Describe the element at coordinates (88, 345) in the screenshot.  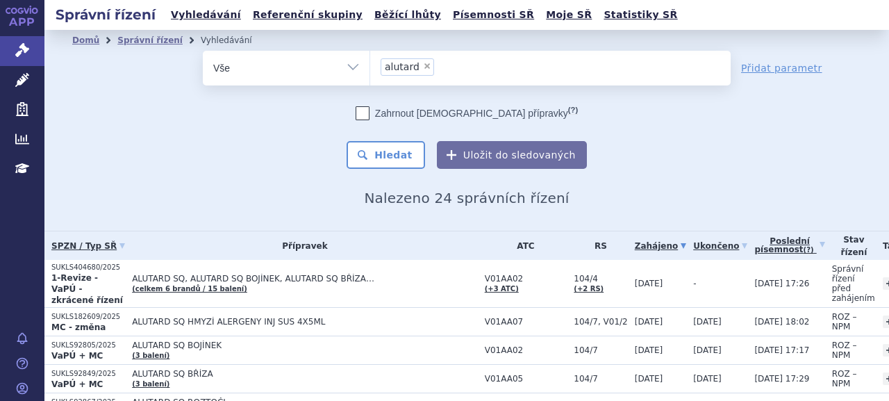
I see `p: SUKLS92805/2025` at that location.